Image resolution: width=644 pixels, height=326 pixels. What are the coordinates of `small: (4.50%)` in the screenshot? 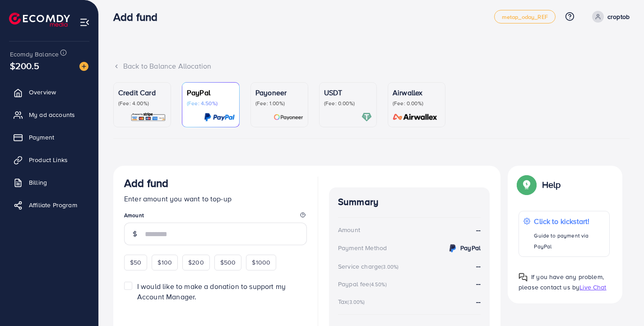 It's located at (378, 284).